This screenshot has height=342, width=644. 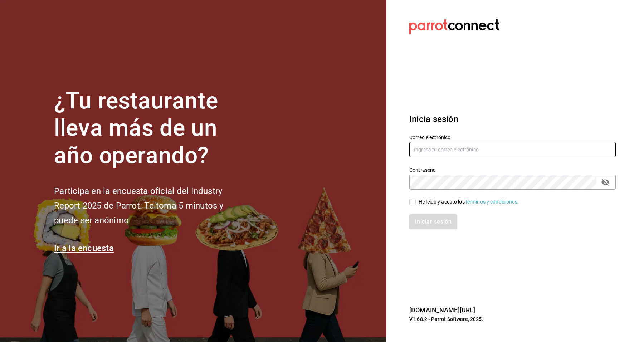 What do you see at coordinates (151, 206) in the screenshot?
I see `h2: Participa en la encuesta oficial del Industry Report 2025 de Parrot. Te toma 5 minutos y puede se...` at bounding box center [151, 206].